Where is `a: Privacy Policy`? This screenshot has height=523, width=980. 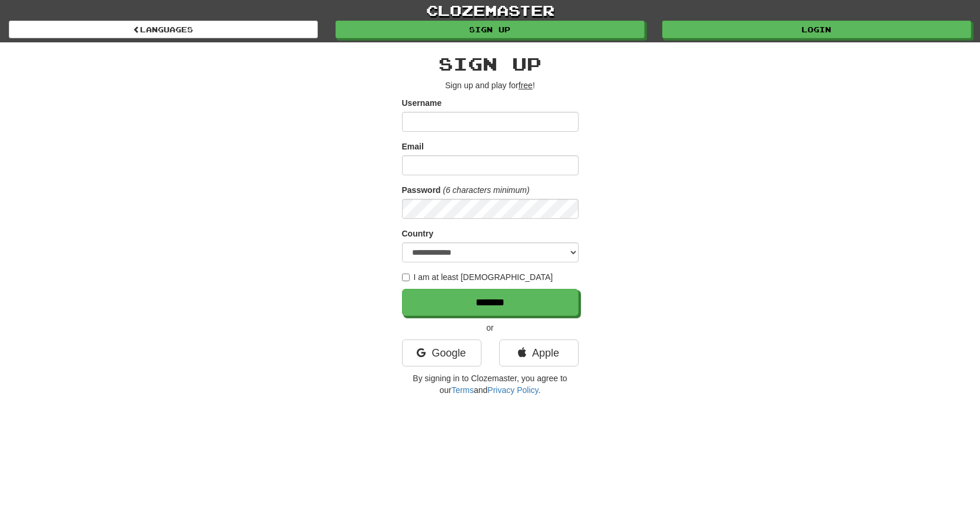 a: Privacy Policy is located at coordinates (513, 390).